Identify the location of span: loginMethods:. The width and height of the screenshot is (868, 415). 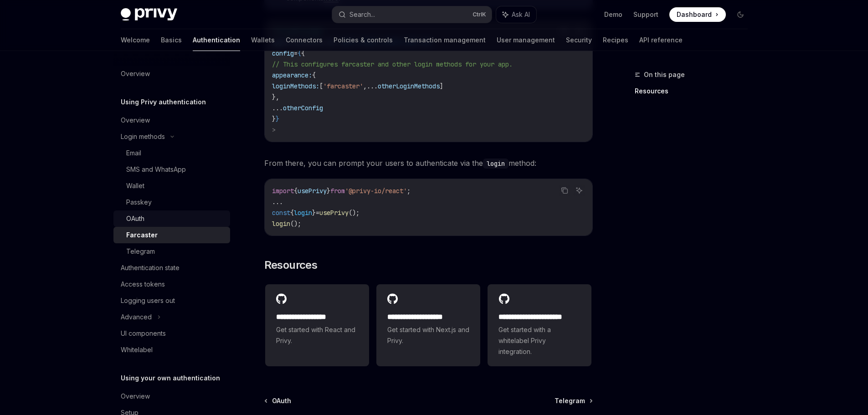
(296, 86).